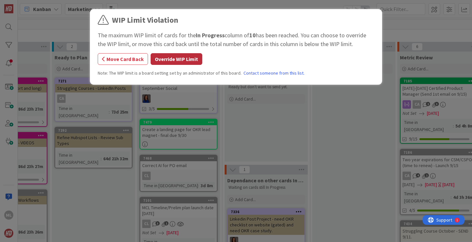 This screenshot has height=242, width=472. I want to click on b: In Progress, so click(210, 35).